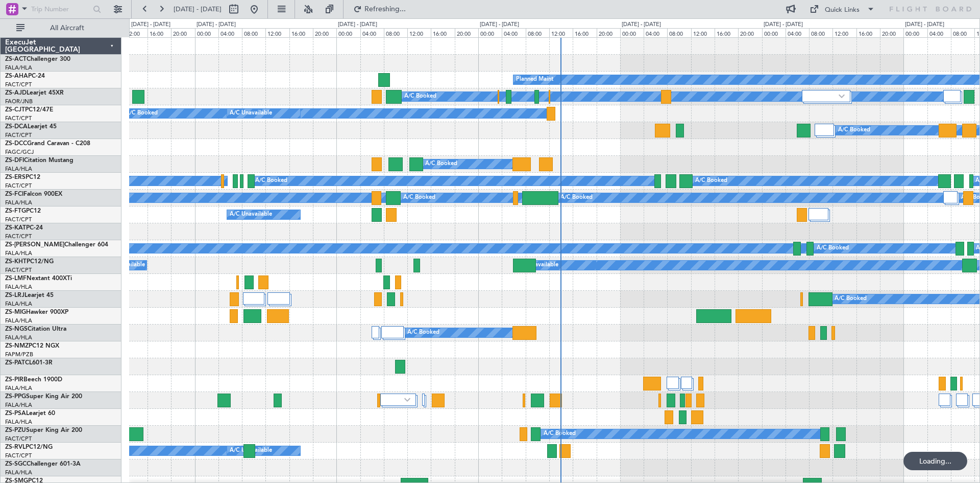  What do you see at coordinates (39, 160) in the screenshot?
I see `a: ZS-DFICitation Mustang` at bounding box center [39, 160].